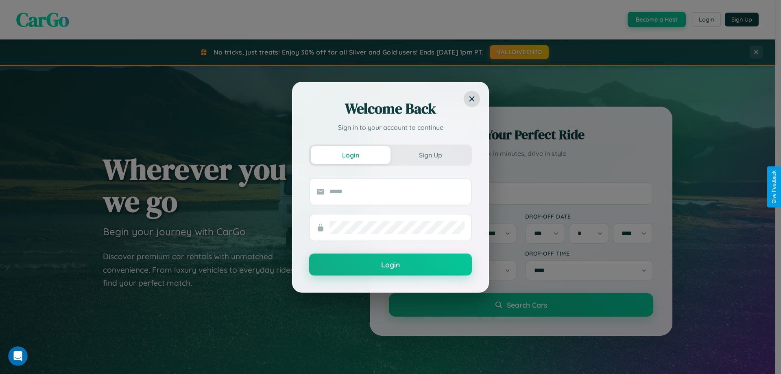 Image resolution: width=781 pixels, height=374 pixels. Describe the element at coordinates (775, 187) in the screenshot. I see `div: Give Feedback` at that location.